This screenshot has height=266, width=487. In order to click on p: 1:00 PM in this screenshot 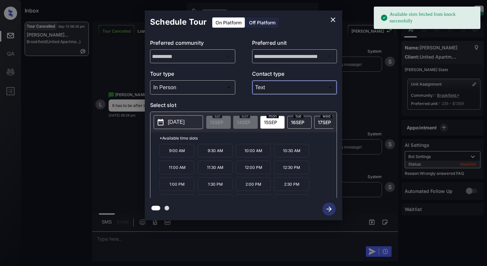, I will do `click(177, 184)`.